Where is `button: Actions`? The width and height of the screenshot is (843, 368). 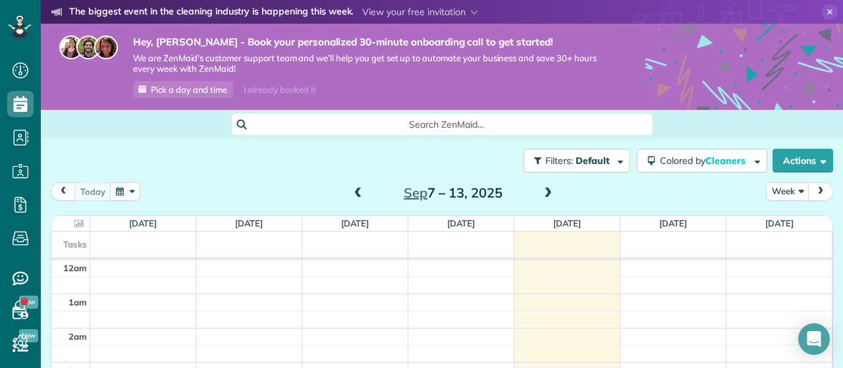
button: Actions is located at coordinates (803, 161).